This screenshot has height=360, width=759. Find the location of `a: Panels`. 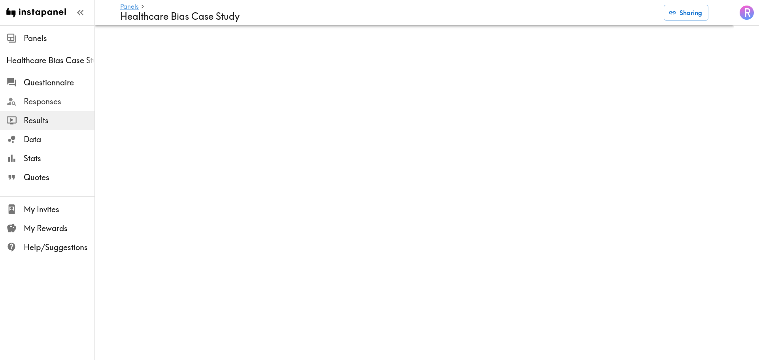

a: Panels is located at coordinates (129, 7).